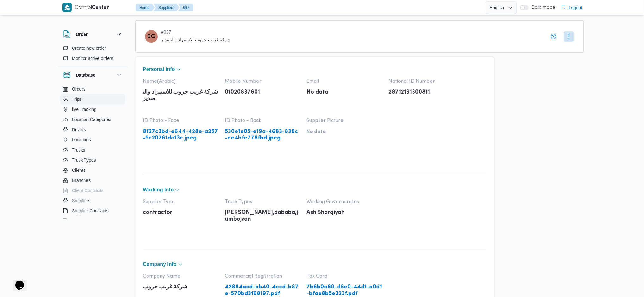 The height and width of the screenshot is (297, 644). Describe the element at coordinates (93, 190) in the screenshot. I see `button: Client Contracts` at that location.